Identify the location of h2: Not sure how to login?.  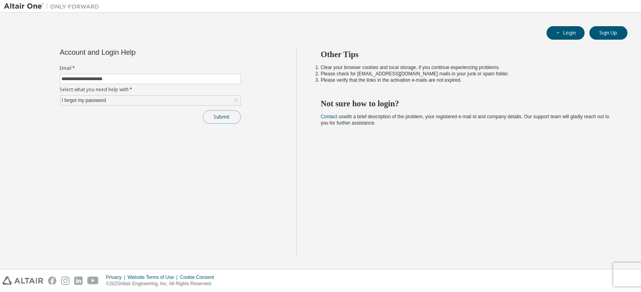
(467, 104).